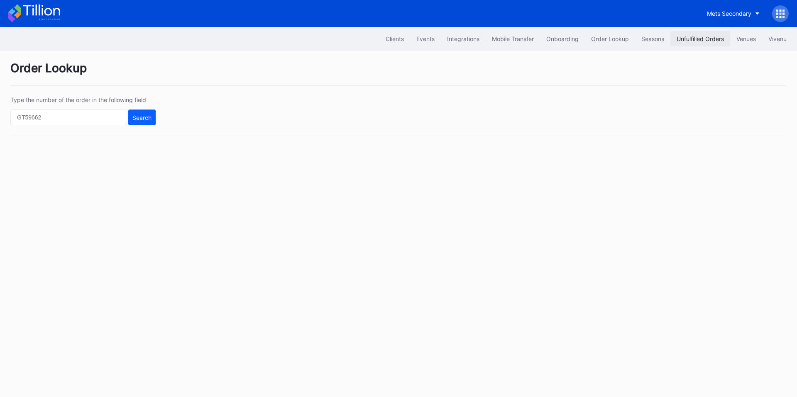 This screenshot has height=397, width=797. Describe the element at coordinates (778, 39) in the screenshot. I see `a: Vivenu` at that location.